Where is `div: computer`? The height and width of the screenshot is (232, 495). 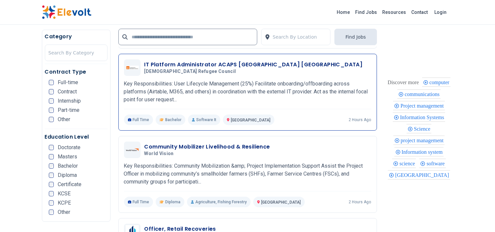
div: computer is located at coordinates (436, 82).